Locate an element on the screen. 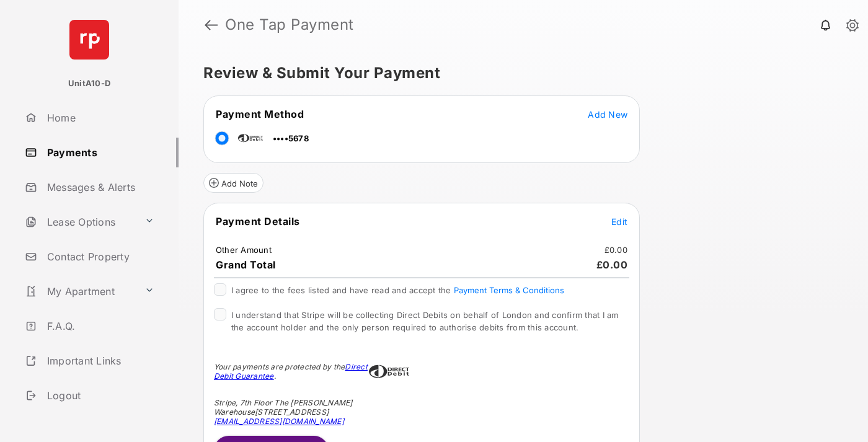 This screenshot has width=868, height=442. button: Add New is located at coordinates (608, 114).